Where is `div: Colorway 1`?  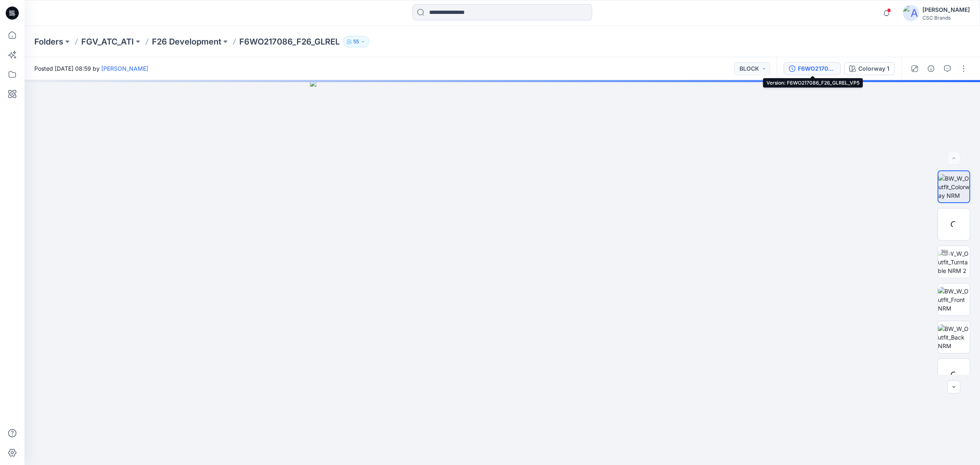
div: Colorway 1 is located at coordinates (874, 69).